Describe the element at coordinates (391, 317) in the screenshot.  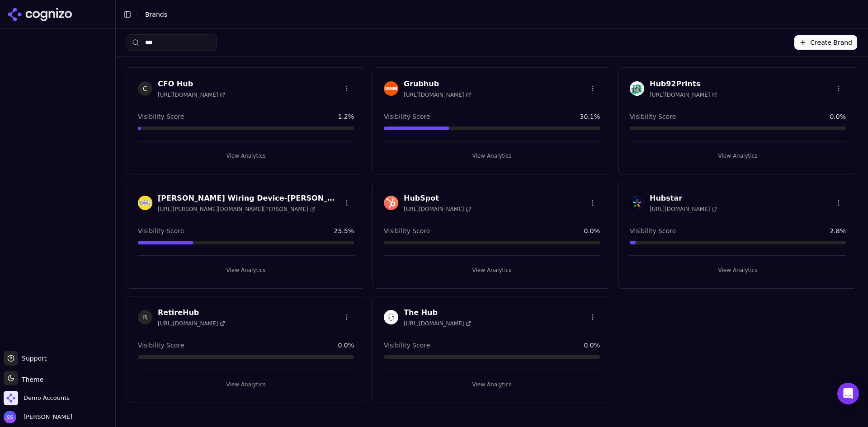
I see `img: The Hub` at that location.